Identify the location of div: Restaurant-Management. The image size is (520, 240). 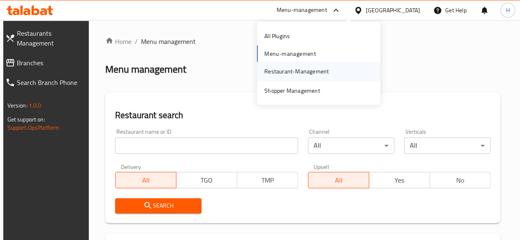
(296, 71).